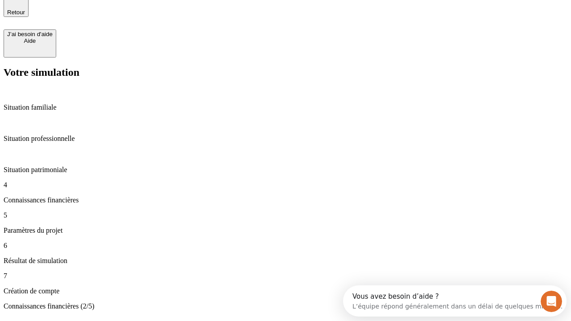 The image size is (571, 321). What do you see at coordinates (114, 19) in the screenshot?
I see `div: L’équipe répond généralement dans un délai de quelques minutes.` at bounding box center [114, 19].